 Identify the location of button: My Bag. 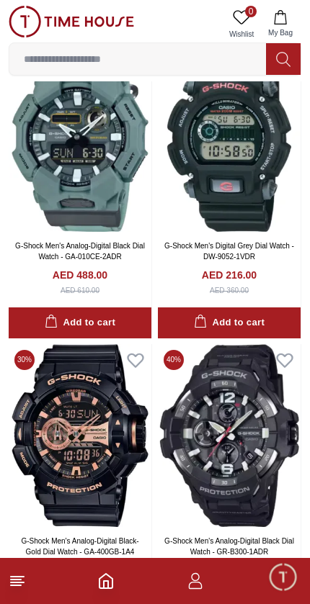
(280, 24).